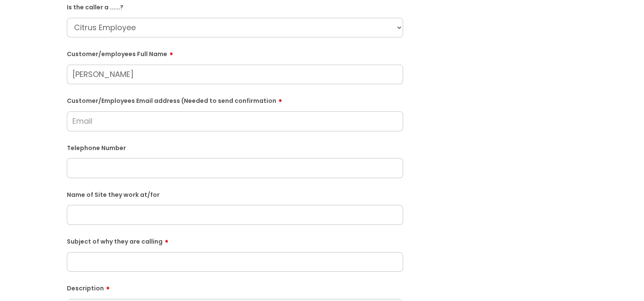 The height and width of the screenshot is (301, 644). I want to click on label: Is the caller a ......?, so click(235, 6).